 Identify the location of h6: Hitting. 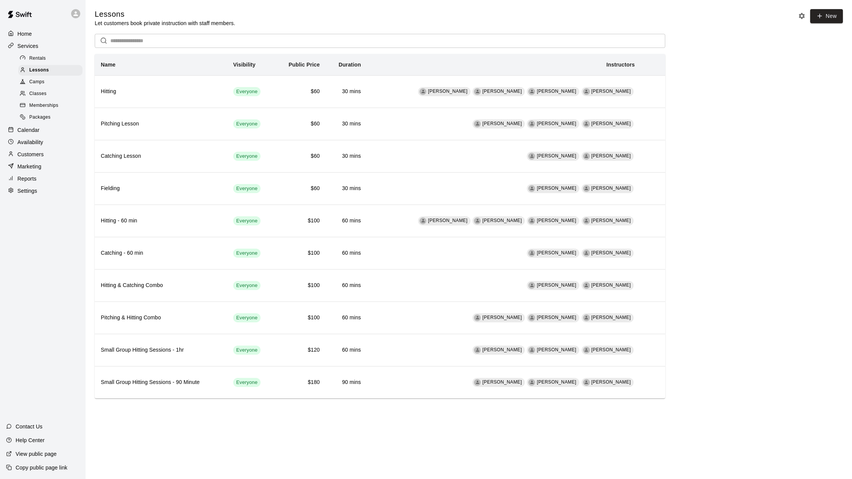
(161, 92).